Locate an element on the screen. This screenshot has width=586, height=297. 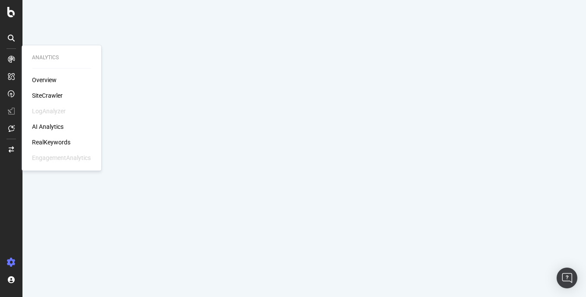
div: Analytics is located at coordinates (61, 57).